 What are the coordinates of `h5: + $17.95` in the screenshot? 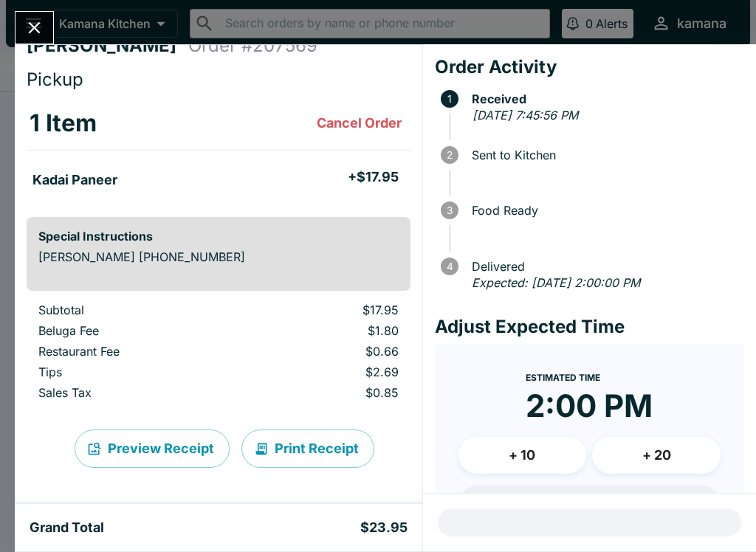 It's located at (373, 177).